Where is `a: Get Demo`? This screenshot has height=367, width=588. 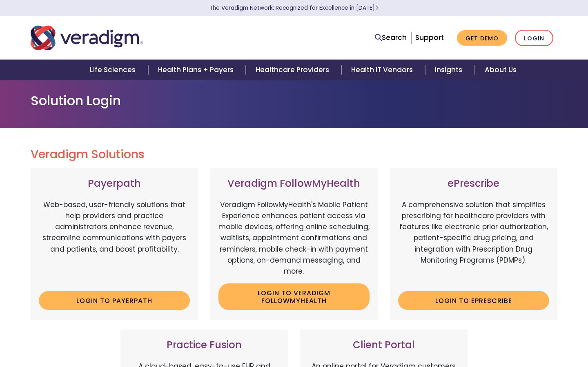
a: Get Demo is located at coordinates (482, 38).